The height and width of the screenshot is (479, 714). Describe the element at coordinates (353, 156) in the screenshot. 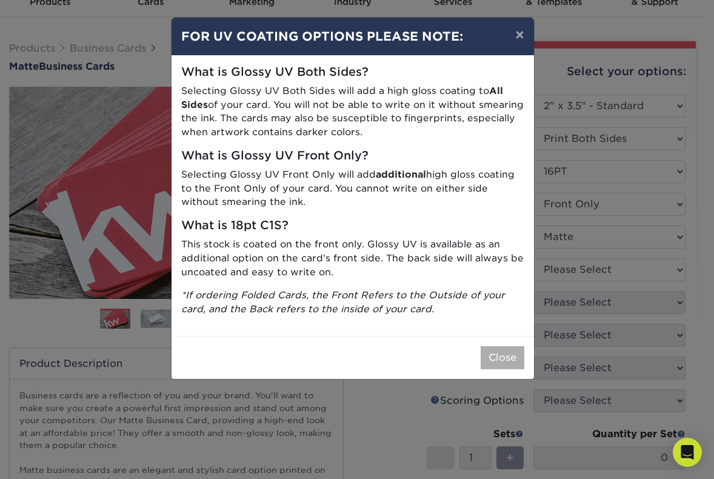

I see `h5: What is Glossy UV Front Only?` at that location.